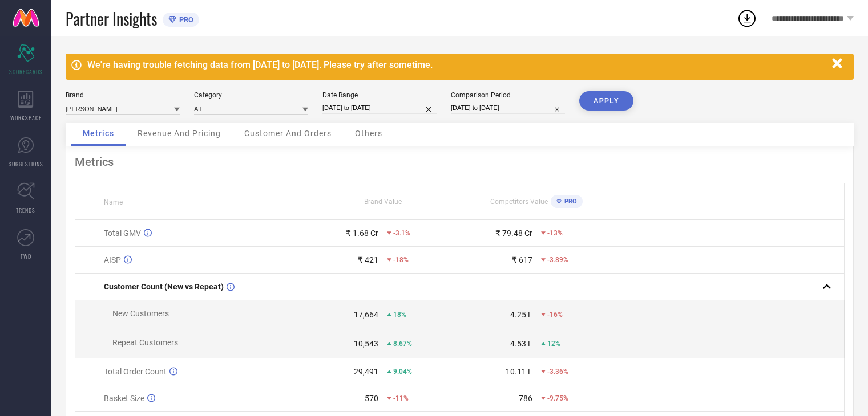 This screenshot has width=868, height=416. What do you see at coordinates (747, 18) in the screenshot?
I see `div: Open download list` at bounding box center [747, 18].